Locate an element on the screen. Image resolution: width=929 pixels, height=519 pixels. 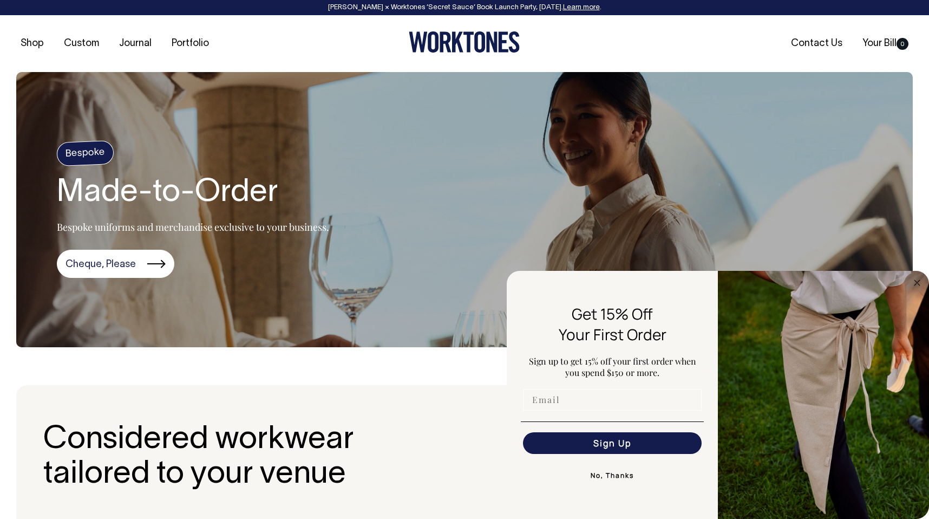
button: Sign Up is located at coordinates (612, 443).